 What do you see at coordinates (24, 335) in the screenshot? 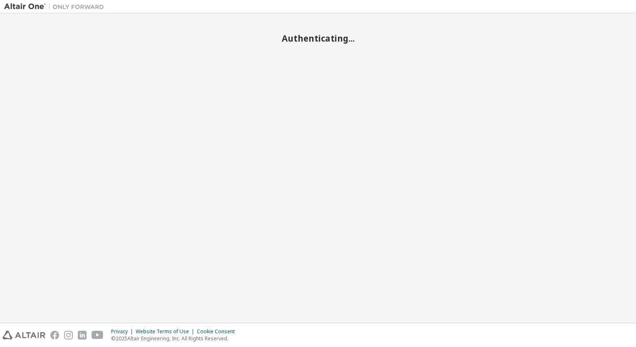
I see `img: altair_logo.svg` at bounding box center [24, 335].